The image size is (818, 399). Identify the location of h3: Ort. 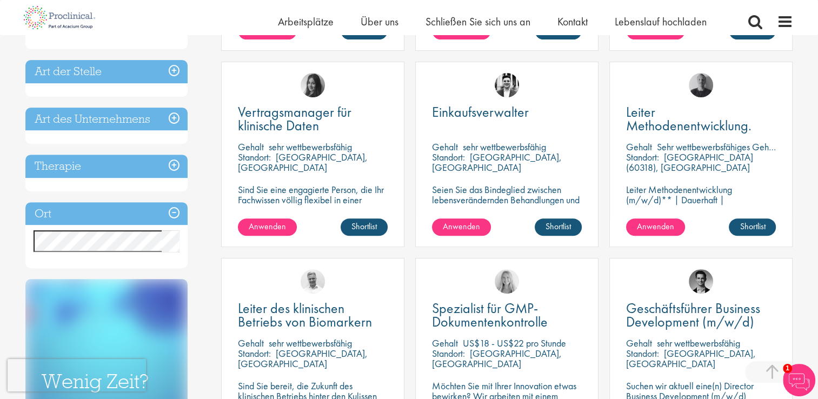
(107, 214).